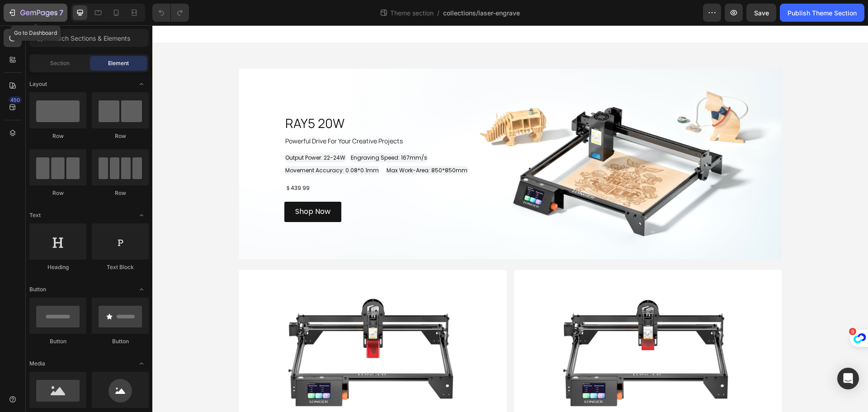 The height and width of the screenshot is (412, 868). I want to click on p: Shop Now, so click(161, 186).